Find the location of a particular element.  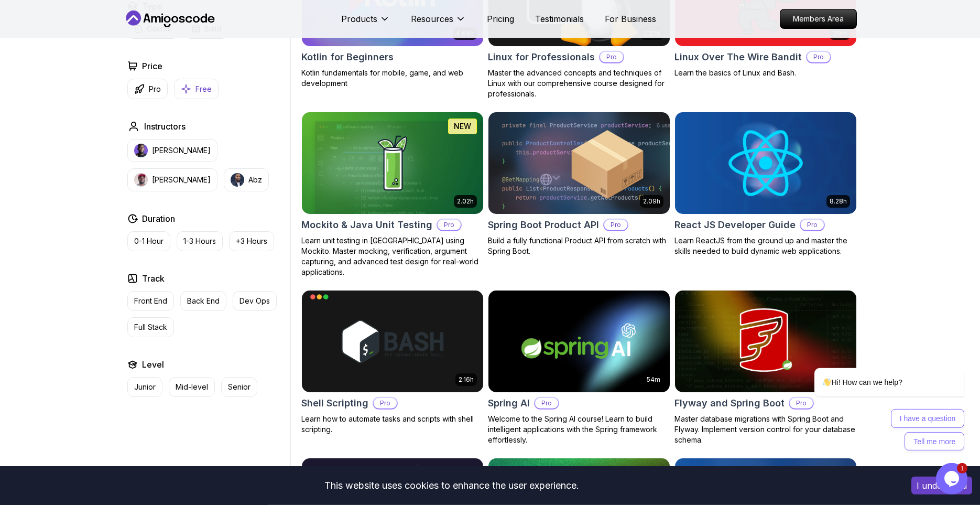

p: For Business is located at coordinates (631, 19).